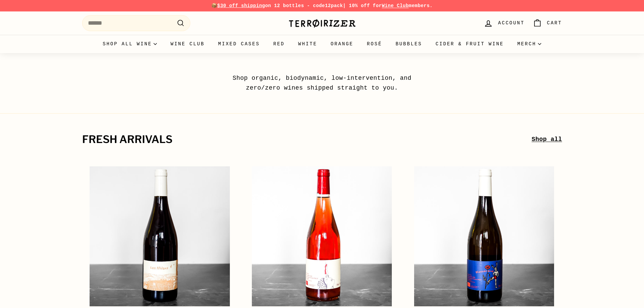 The image size is (644, 308). I want to click on span: Account, so click(511, 23).